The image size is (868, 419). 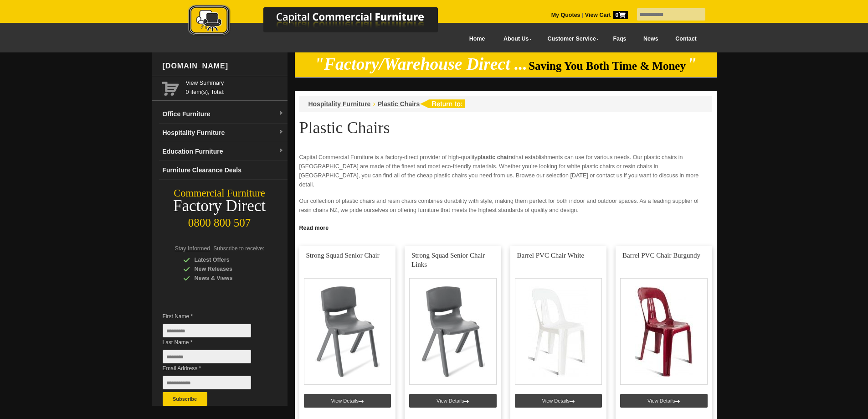 I want to click on div: Commercial Furniture, so click(x=219, y=194).